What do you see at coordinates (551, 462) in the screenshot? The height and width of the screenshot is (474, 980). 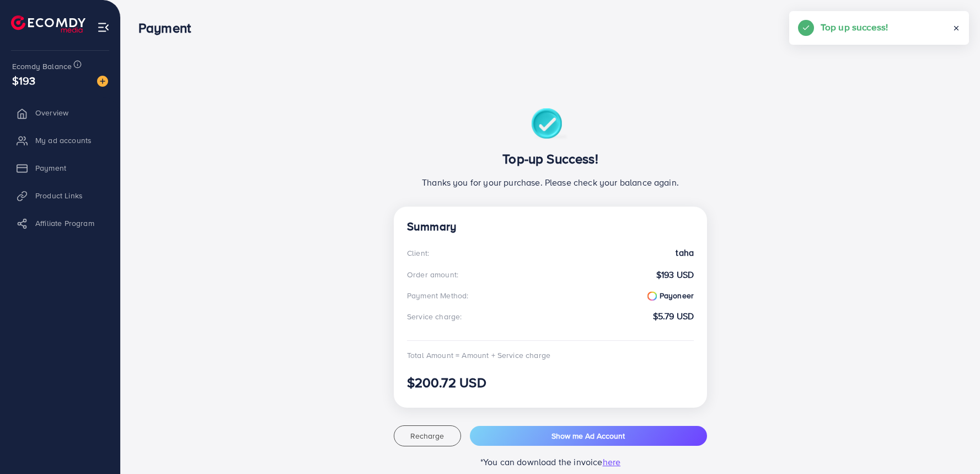 I see `p: *You can download the invoice` at bounding box center [551, 462].